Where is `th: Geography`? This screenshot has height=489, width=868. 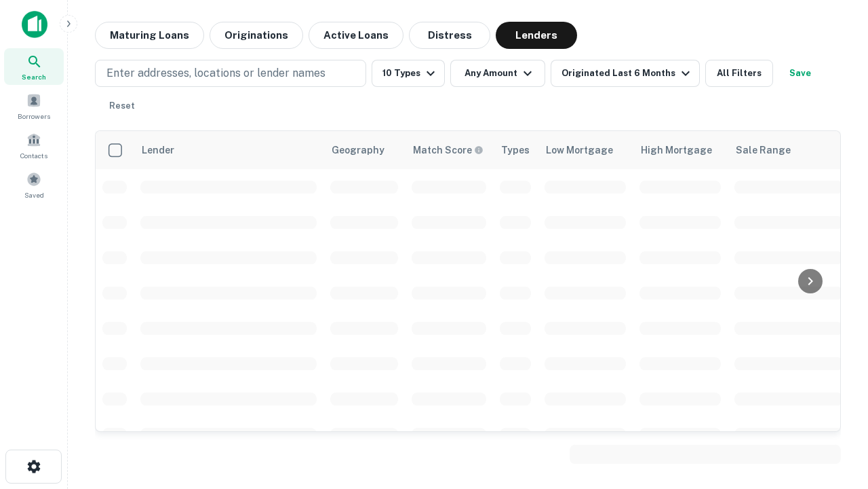 th: Geography is located at coordinates (364, 150).